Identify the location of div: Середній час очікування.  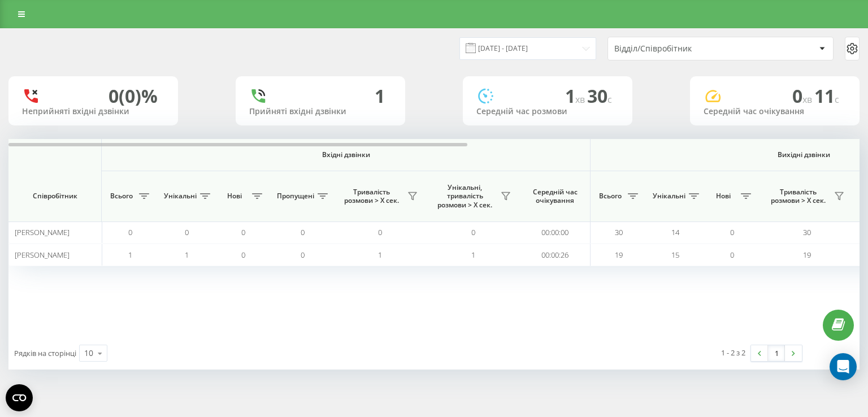
(775, 111).